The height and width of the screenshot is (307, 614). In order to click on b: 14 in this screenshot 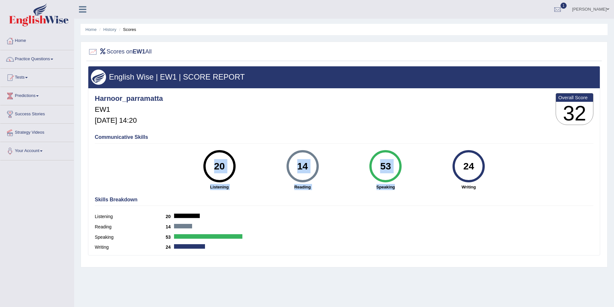, I will do `click(170, 227)`.